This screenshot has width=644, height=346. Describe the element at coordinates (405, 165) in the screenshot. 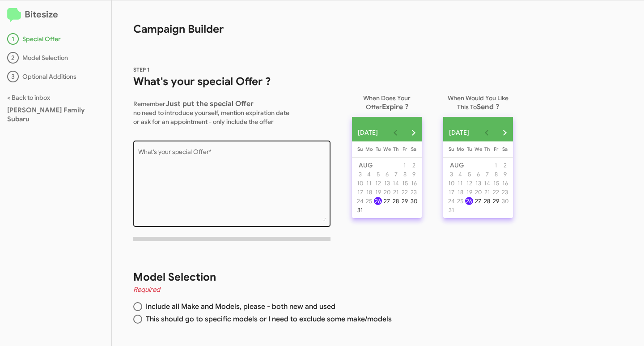

I see `button: August 1, 2025` at that location.